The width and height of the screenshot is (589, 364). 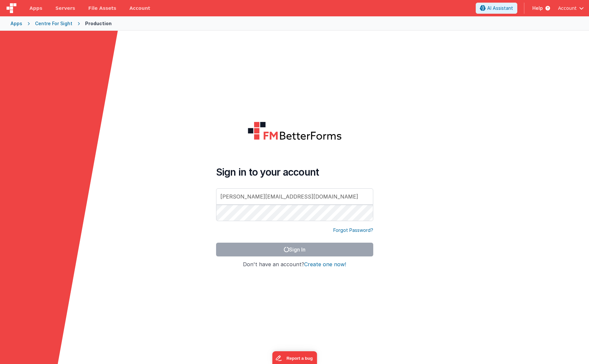 What do you see at coordinates (325, 264) in the screenshot?
I see `button: Create one now!` at bounding box center [325, 264].